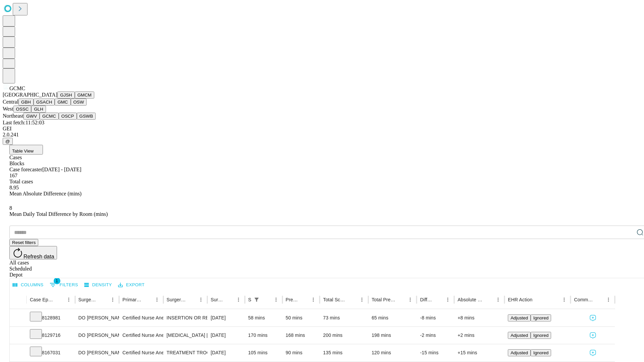 The image size is (644, 362). I want to click on button: Refresh data, so click(33, 253).